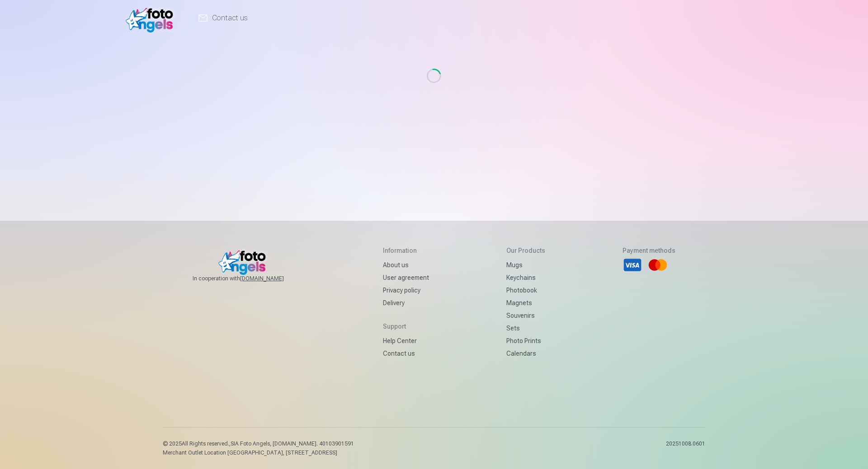 The height and width of the screenshot is (469, 868). I want to click on a: Souvenirs, so click(526, 316).